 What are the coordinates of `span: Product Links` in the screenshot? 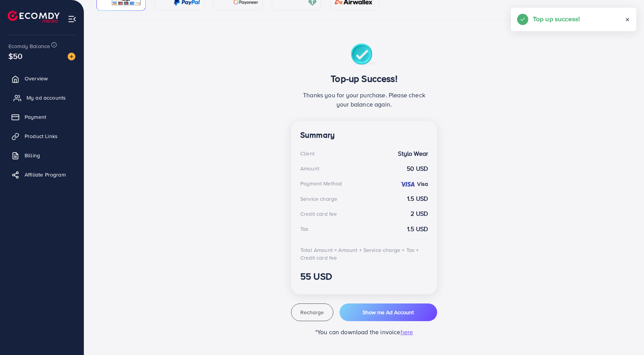 It's located at (41, 136).